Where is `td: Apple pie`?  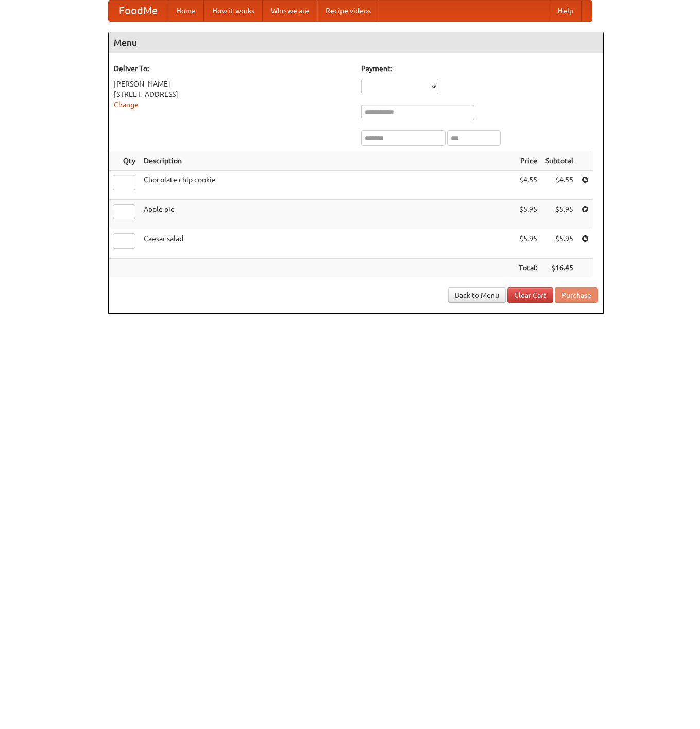
td: Apple pie is located at coordinates (327, 215).